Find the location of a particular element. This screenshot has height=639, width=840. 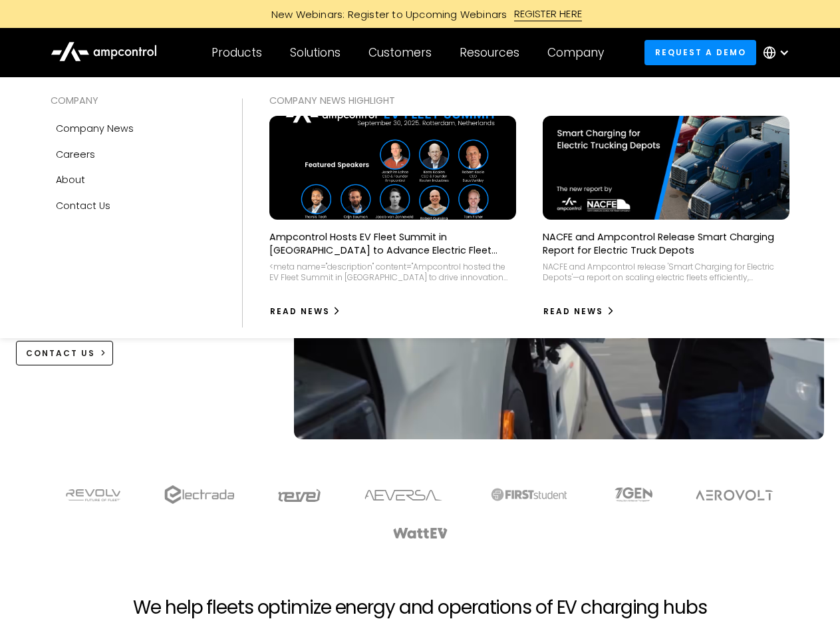

div: Products is located at coordinates (236, 52).